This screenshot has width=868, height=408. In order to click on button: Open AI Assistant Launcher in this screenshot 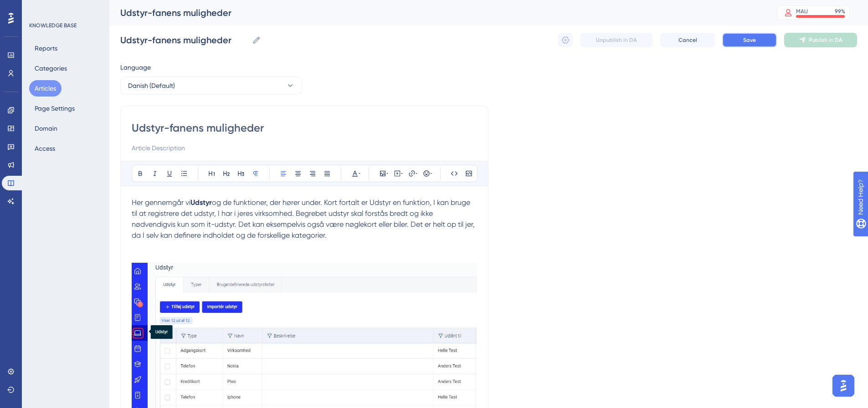, I will do `click(14, 14)`.